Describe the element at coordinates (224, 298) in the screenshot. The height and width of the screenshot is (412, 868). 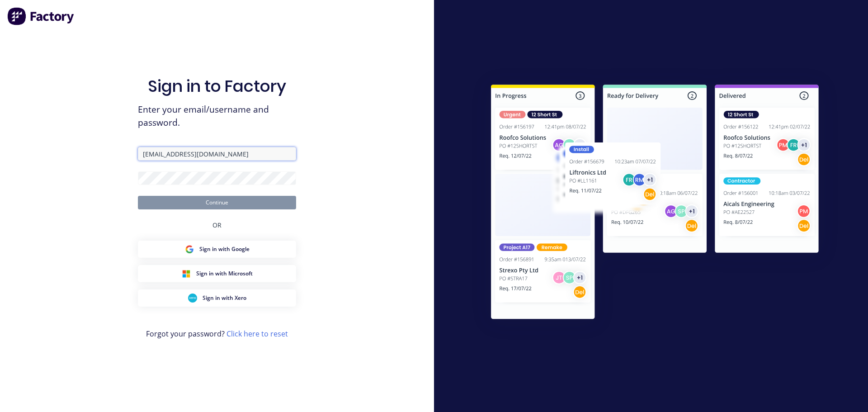
I see `span: Sign in with Xero` at that location.